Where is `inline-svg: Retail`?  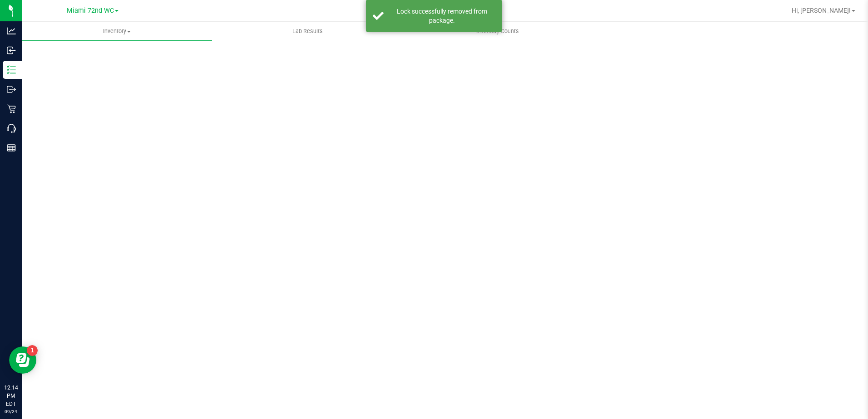
inline-svg: Retail is located at coordinates (12, 109).